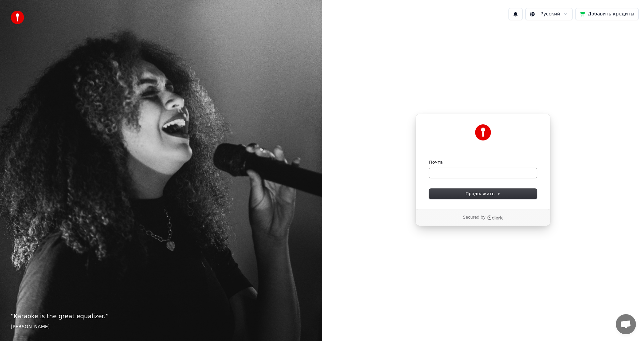 The width and height of the screenshot is (644, 341). Describe the element at coordinates (496, 218) in the screenshot. I see `a: Clerk logo` at that location.